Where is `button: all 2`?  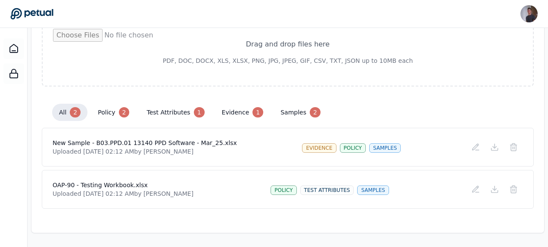 button: all 2 is located at coordinates (70, 112).